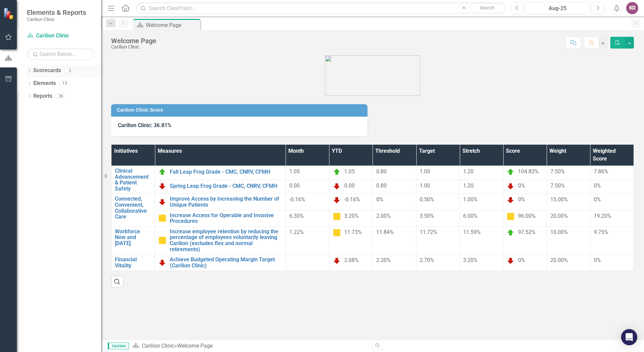  I want to click on span: 6.00%, so click(470, 216).